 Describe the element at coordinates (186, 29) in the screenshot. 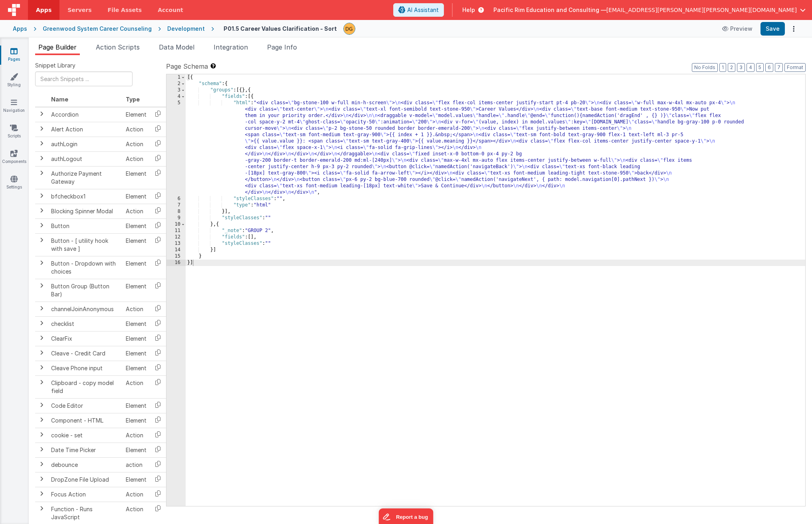

I see `div: Development` at that location.